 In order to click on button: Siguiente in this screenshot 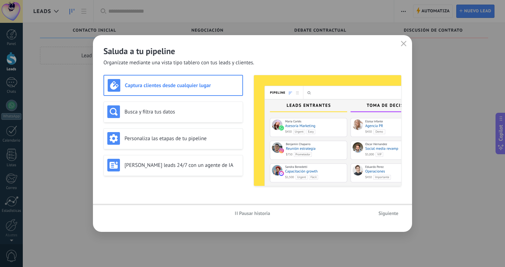, I will do `click(388, 213)`.